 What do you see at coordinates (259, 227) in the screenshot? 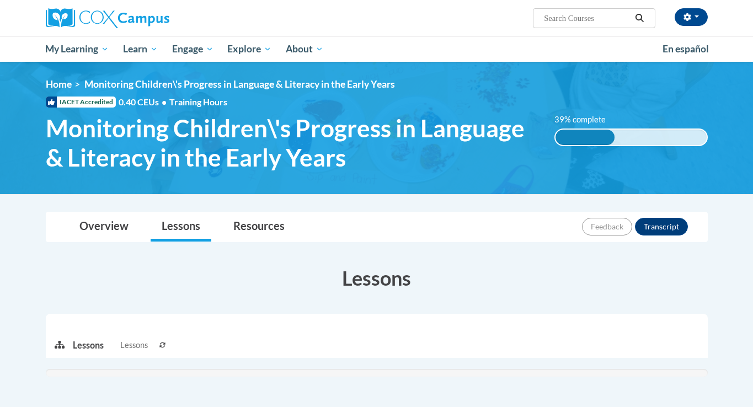
I see `a: Resources` at bounding box center [259, 227].